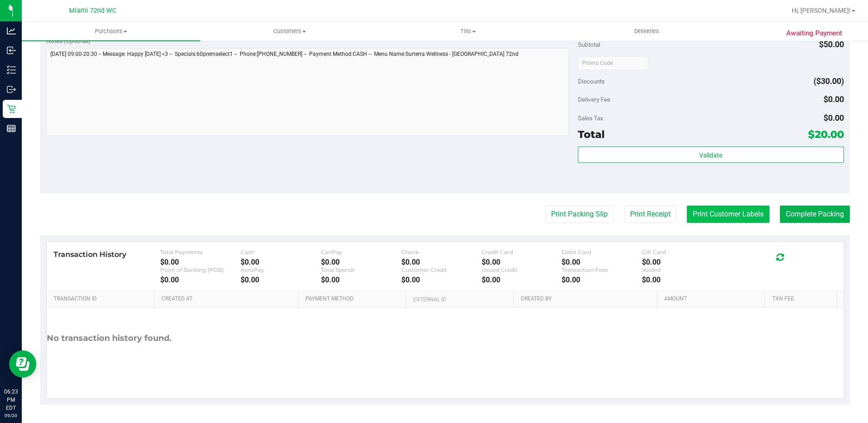 The width and height of the screenshot is (868, 423). I want to click on a: Txn Fee, so click(803, 299).